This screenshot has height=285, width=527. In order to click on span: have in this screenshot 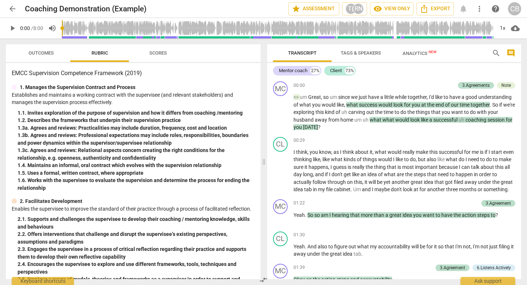, I will do `click(374, 97)`.